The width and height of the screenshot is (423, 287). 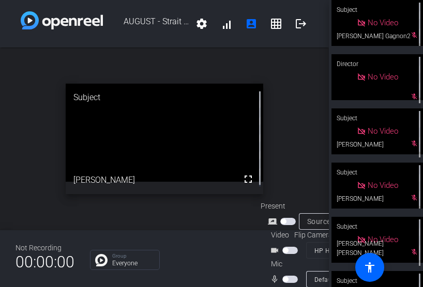 What do you see at coordinates (101, 260) in the screenshot?
I see `img: Chat Icon` at bounding box center [101, 260].